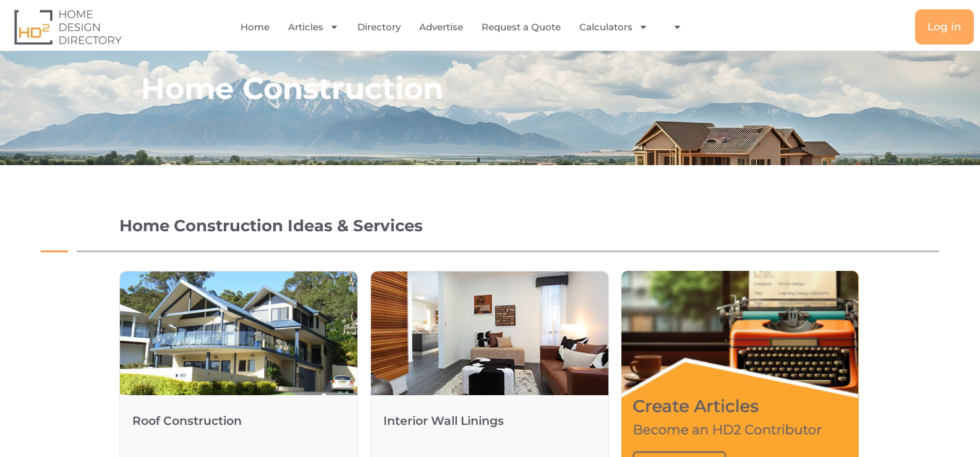 This screenshot has width=980, height=457. Describe the element at coordinates (301, 226) in the screenshot. I see `h1: Home Construction Ideas & Services` at that location.